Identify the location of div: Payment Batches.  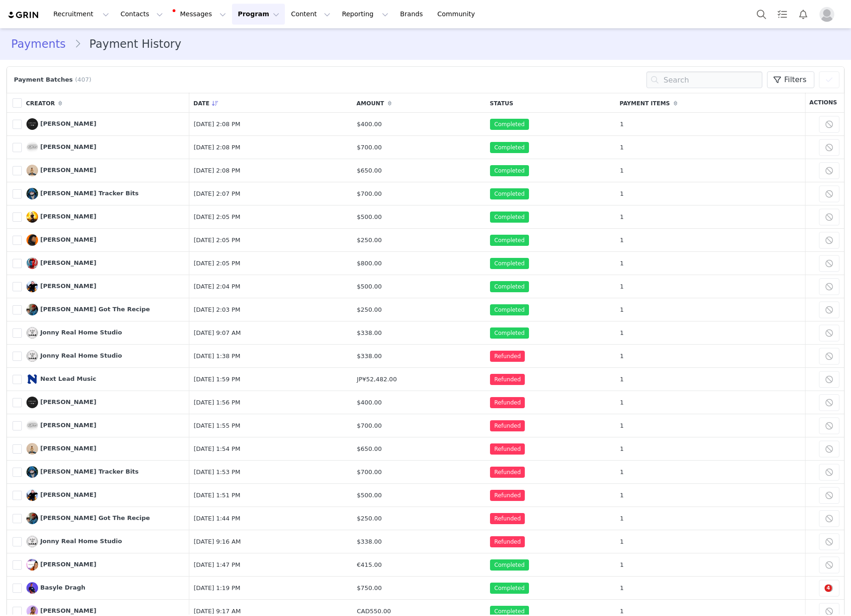
(54, 80).